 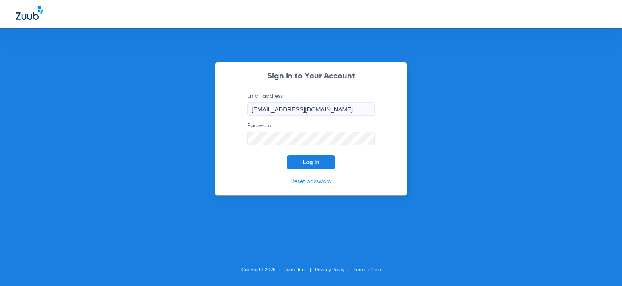 What do you see at coordinates (311, 133) in the screenshot?
I see `label: Password` at bounding box center [311, 133].